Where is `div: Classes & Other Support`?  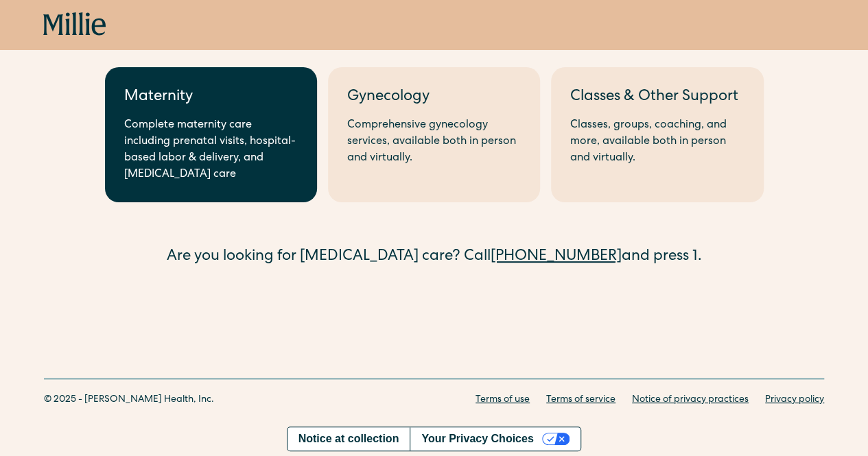 div: Classes & Other Support is located at coordinates (656, 97).